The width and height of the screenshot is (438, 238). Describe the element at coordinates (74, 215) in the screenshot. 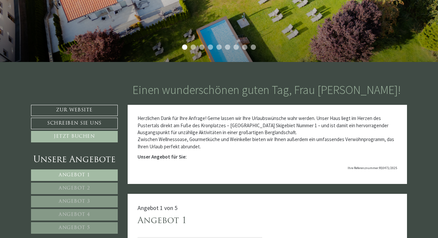

I see `span: Angebot 4` at that location.